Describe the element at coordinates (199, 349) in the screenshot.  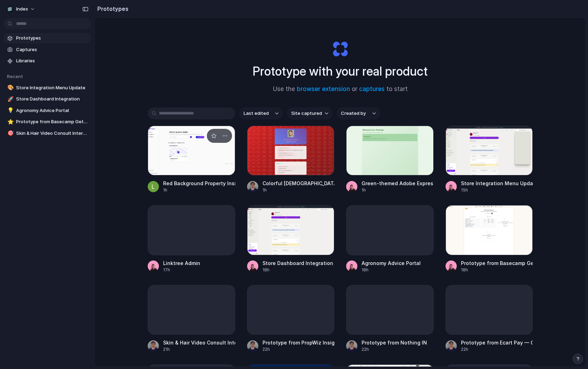
I see `div: 21h` at that location.